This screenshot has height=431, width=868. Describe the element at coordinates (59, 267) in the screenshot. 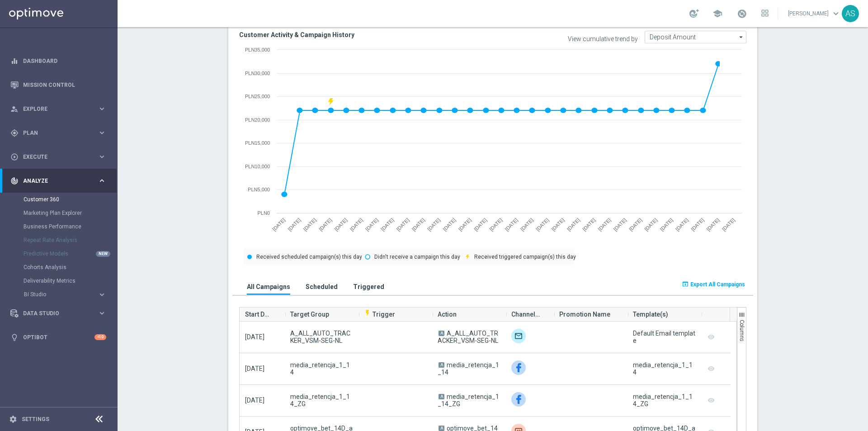

I see `a: Cohorts Analysis` at that location.